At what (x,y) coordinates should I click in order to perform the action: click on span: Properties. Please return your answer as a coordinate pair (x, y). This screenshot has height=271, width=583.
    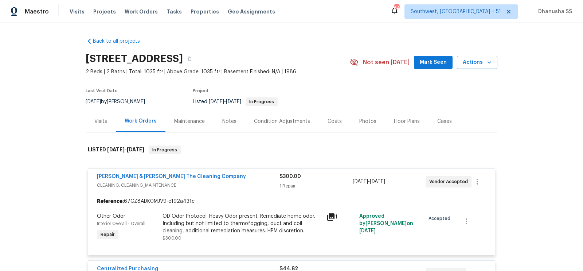
    Looking at the image, I should click on (205, 12).